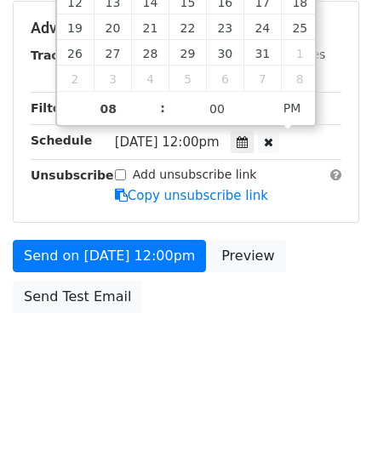 This screenshot has height=450, width=372. I want to click on span: October 28, 2025, so click(150, 53).